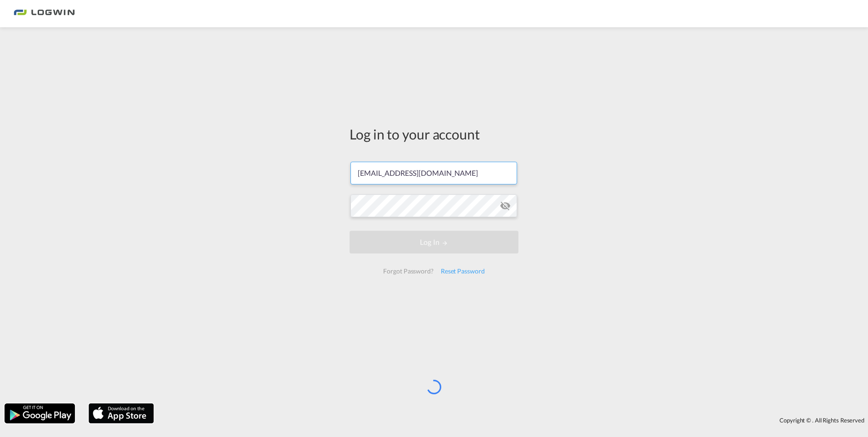 This screenshot has height=437, width=868. Describe the element at coordinates (434, 242) in the screenshot. I see `button: LOGIN` at that location.